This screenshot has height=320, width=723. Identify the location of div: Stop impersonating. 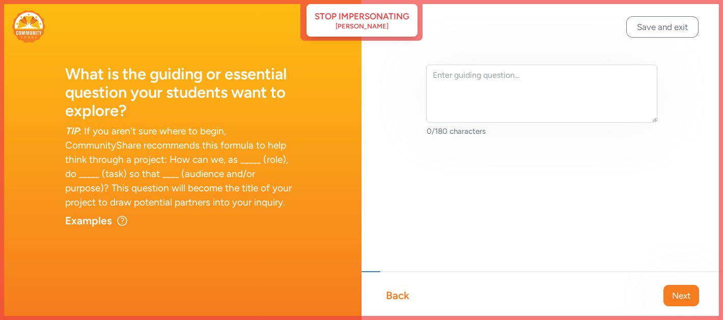
(362, 16).